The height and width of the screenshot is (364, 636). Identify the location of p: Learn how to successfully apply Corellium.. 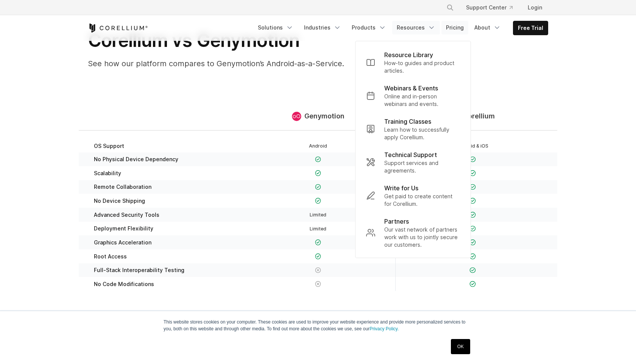
(422, 134).